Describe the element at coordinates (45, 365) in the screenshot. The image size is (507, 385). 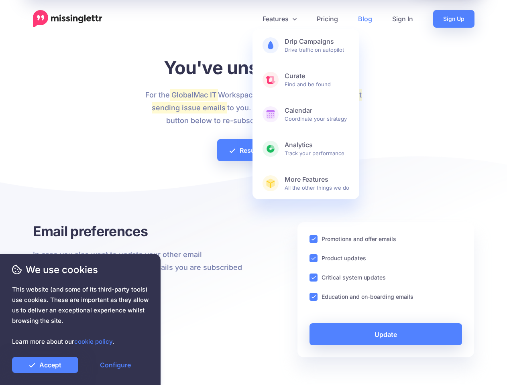
I see `a: Accept` at that location.